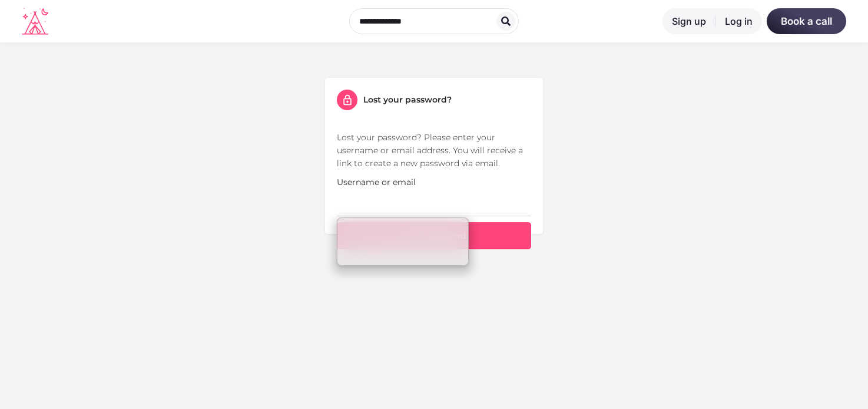  Describe the element at coordinates (739, 21) in the screenshot. I see `a: Log in` at that location.